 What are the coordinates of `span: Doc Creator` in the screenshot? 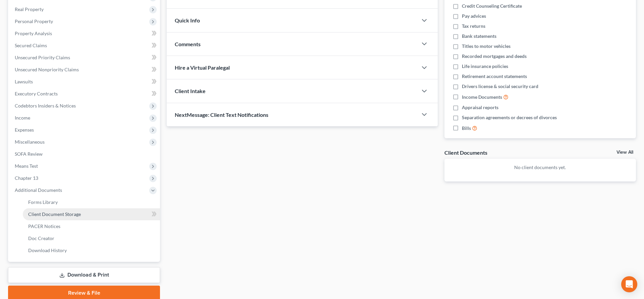 It's located at (41, 238).